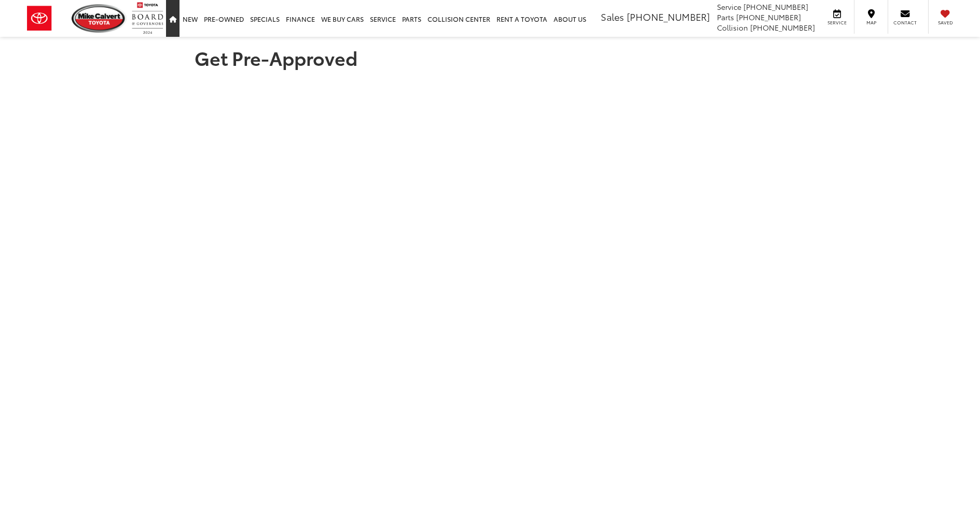 The height and width of the screenshot is (517, 980). I want to click on span: Parts, so click(725, 17).